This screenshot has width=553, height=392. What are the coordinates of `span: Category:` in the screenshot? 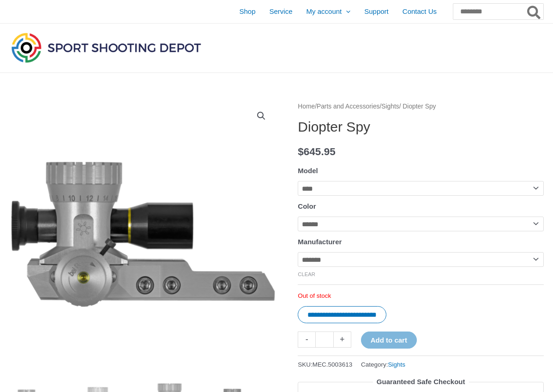 It's located at (383, 364).